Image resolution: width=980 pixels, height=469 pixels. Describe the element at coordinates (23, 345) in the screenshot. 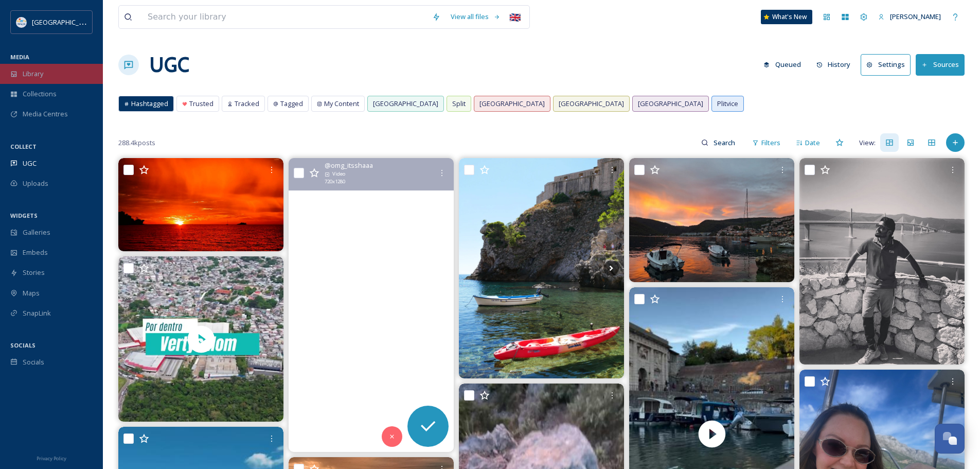

I see `span: SOCIALS` at that location.